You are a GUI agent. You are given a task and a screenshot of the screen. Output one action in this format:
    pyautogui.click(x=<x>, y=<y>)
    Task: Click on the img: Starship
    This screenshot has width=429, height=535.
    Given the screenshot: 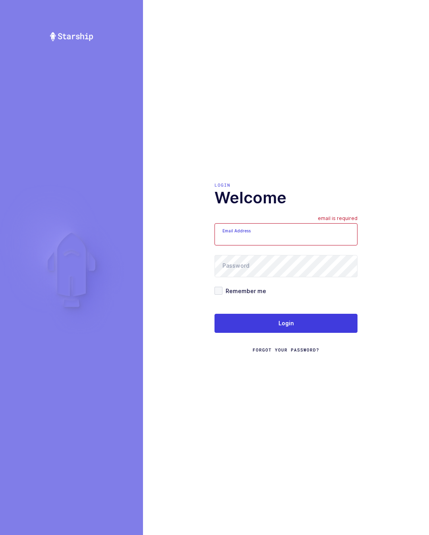 What is the action you would take?
    pyautogui.click(x=72, y=37)
    